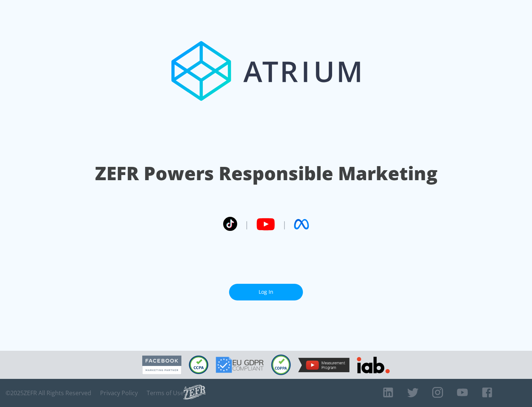 This screenshot has width=532, height=407. What do you see at coordinates (49, 393) in the screenshot?
I see `span: © 2025 ZEFR All Rights Reserved` at bounding box center [49, 393].